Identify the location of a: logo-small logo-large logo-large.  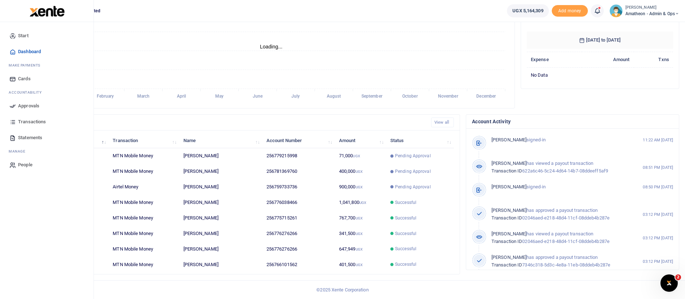
(47, 10).